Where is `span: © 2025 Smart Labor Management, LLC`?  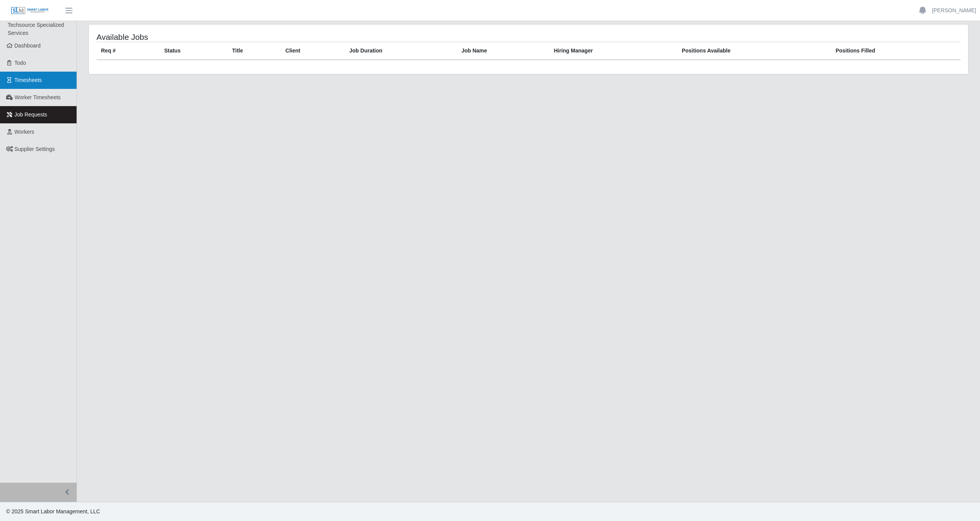
span: © 2025 Smart Labor Management, LLC is located at coordinates (53, 511).